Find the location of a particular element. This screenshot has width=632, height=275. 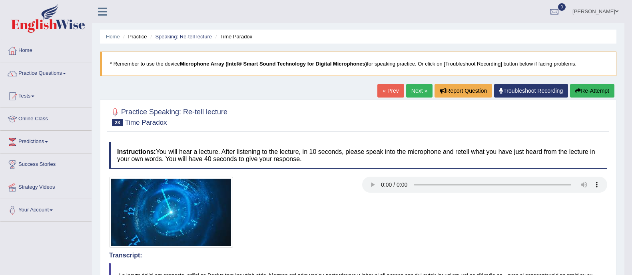

a: « Prev is located at coordinates (391, 91).